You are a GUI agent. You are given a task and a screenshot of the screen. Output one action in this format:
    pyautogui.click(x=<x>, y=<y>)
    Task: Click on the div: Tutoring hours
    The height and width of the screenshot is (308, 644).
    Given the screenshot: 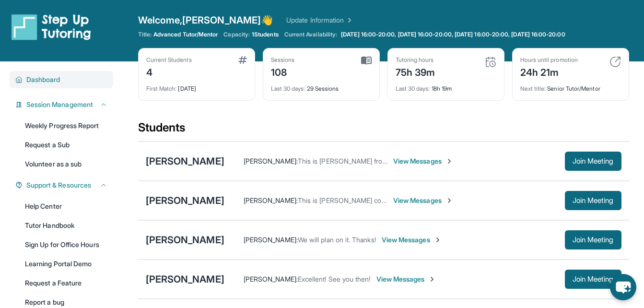 What is the action you would take?
    pyautogui.click(x=415, y=60)
    